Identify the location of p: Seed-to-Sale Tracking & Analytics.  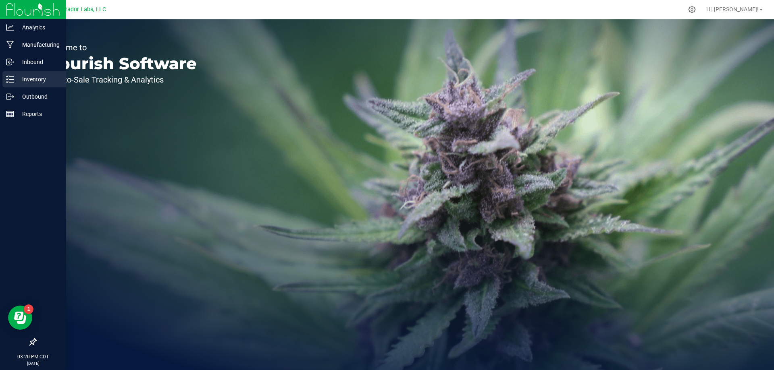
(120, 80).